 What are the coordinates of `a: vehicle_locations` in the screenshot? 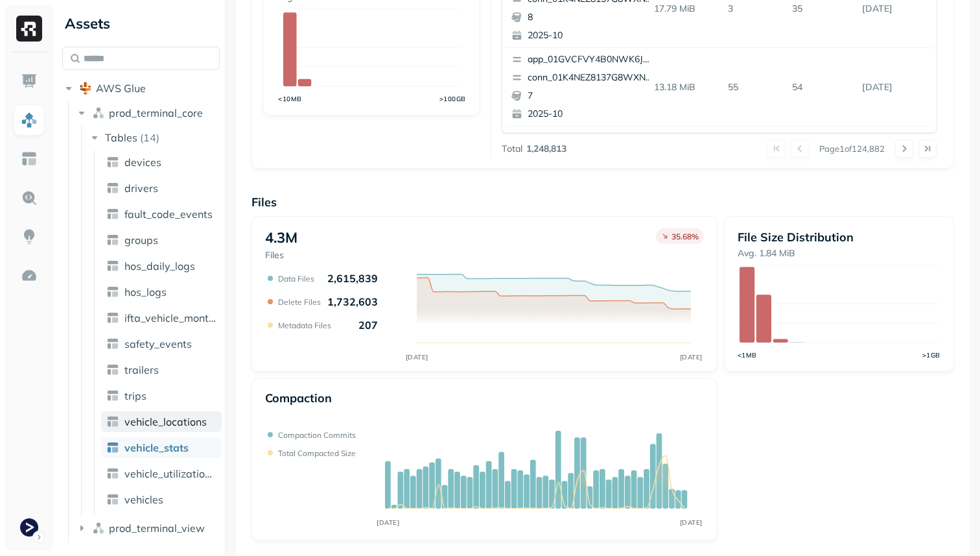 It's located at (161, 422).